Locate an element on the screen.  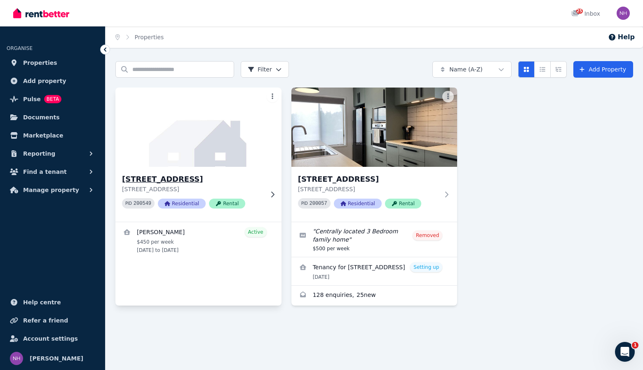
button: Filter is located at coordinates (265, 69).